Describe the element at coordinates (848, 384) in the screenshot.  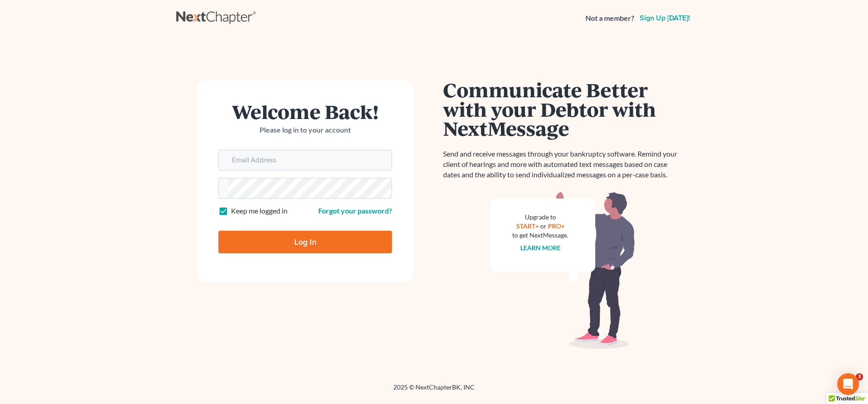
I see `div: Open Intercom Messenger` at that location.